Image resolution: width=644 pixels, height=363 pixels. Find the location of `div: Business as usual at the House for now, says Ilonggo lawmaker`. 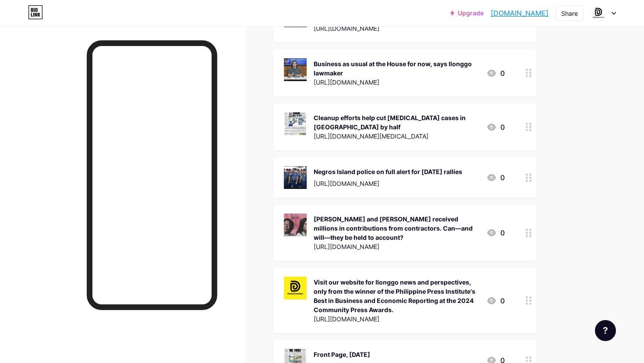

div: Business as usual at the House for now, says Ilonggo lawmaker is located at coordinates (397, 68).